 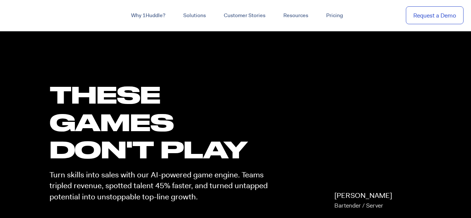 What do you see at coordinates (194, 16) in the screenshot?
I see `a: Solutions` at bounding box center [194, 16].